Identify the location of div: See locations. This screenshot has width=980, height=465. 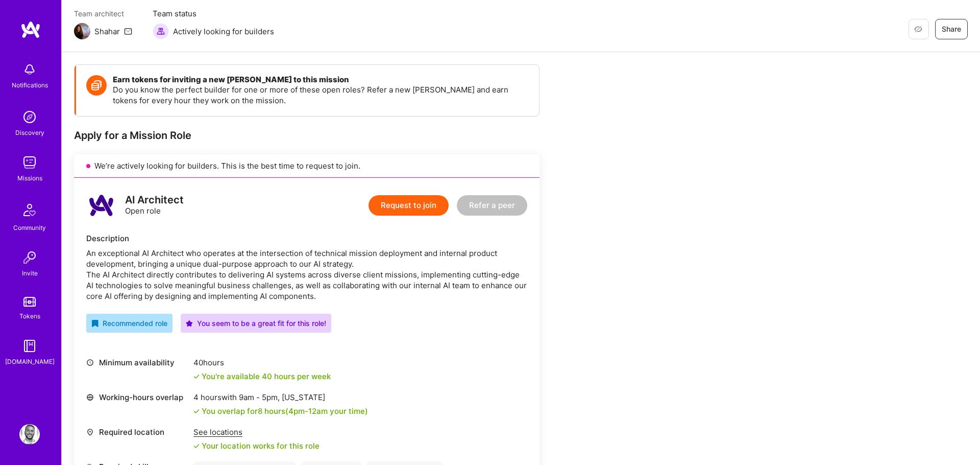
(256, 432).